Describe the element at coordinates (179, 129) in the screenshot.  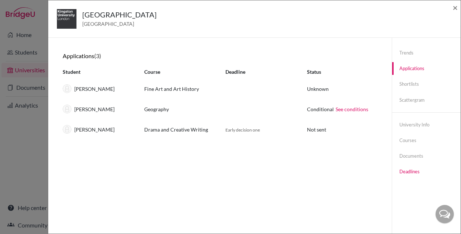
I see `div: Drama and Creative Writing` at that location.